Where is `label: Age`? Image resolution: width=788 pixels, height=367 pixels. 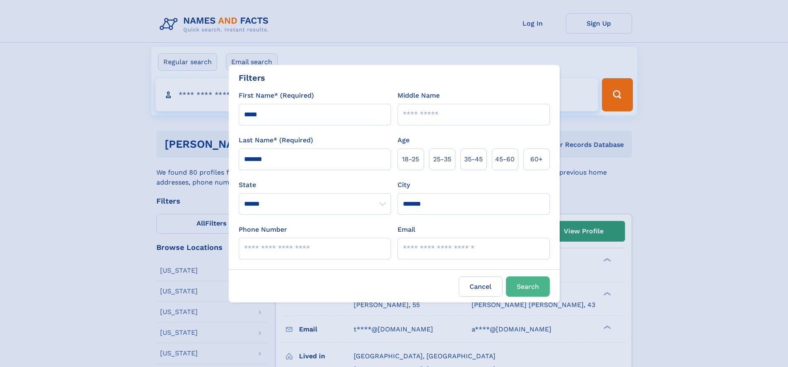
label: Age is located at coordinates (403, 140).